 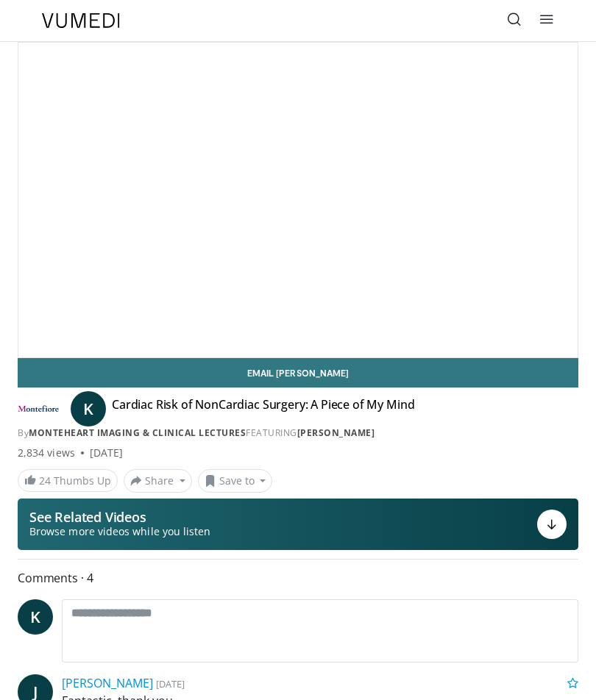 What do you see at coordinates (67, 480) in the screenshot?
I see `a: 24 Thumbs Up` at bounding box center [67, 480].